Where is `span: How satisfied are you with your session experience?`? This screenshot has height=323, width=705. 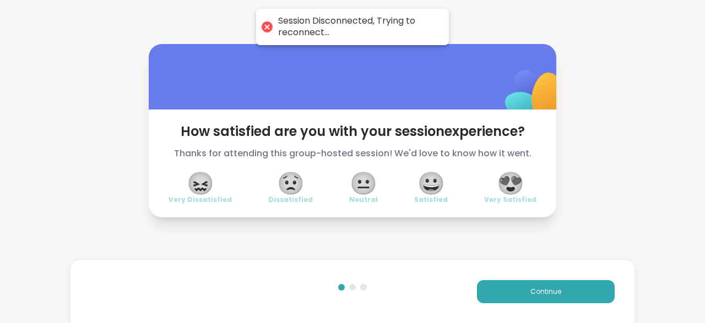 span: How satisfied are you with your session experience? is located at coordinates (353, 132).